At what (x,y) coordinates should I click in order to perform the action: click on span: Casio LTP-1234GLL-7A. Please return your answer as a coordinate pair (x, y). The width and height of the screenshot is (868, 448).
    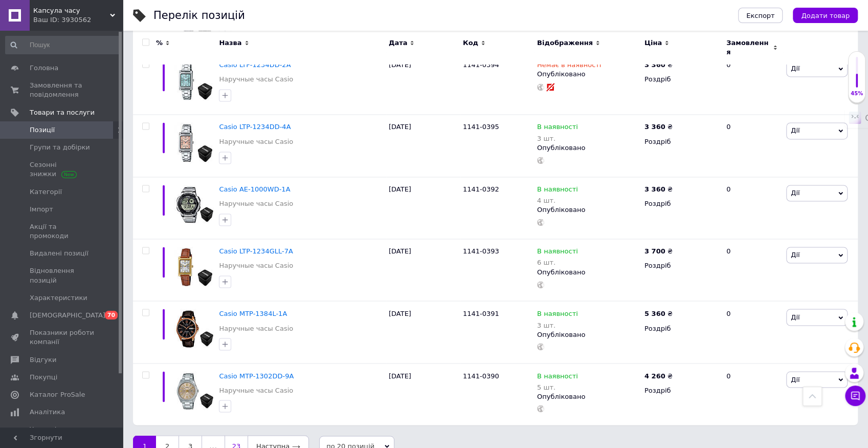
    Looking at the image, I should click on (256, 251).